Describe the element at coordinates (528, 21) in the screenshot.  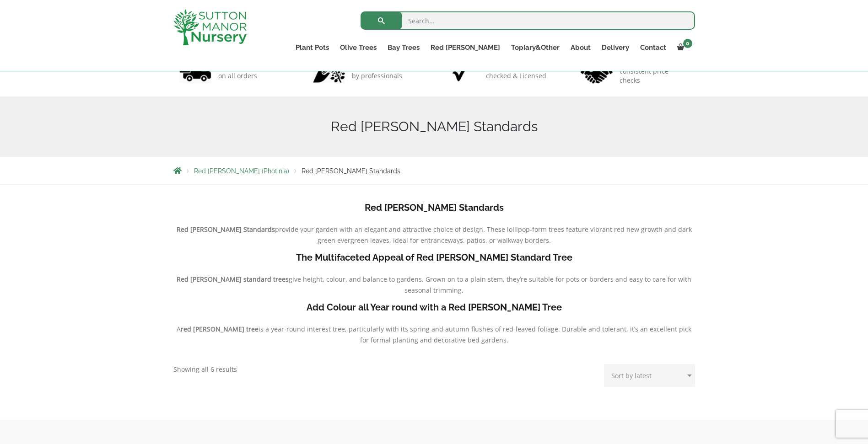
I see `input: Search...` at that location.